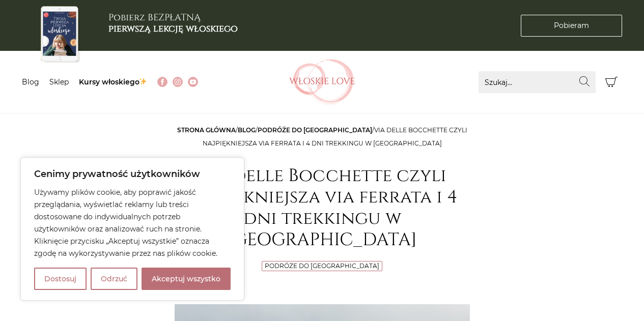 The width and height of the screenshot is (644, 321). I want to click on p: Używamy plików cookie, aby poprawić jakość przeglądania, wyświetlać reklamy lub treści dostosowan..., so click(132, 223).